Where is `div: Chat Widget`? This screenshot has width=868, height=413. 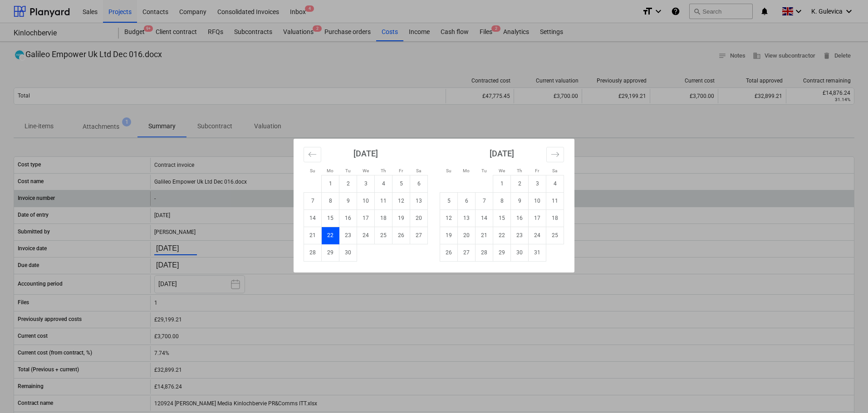
div: Chat Widget is located at coordinates (845, 392).